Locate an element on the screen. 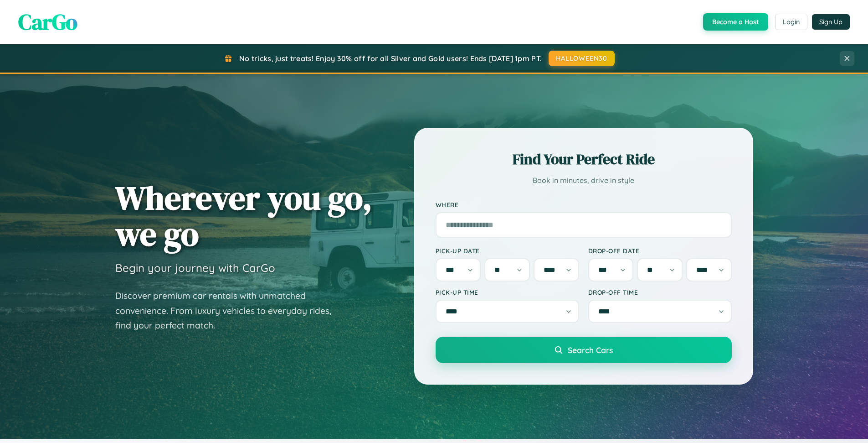  p: Discover premium car rentals with unmatched convenience. From luxury vehicles to everyday rides, ... is located at coordinates (229, 311).